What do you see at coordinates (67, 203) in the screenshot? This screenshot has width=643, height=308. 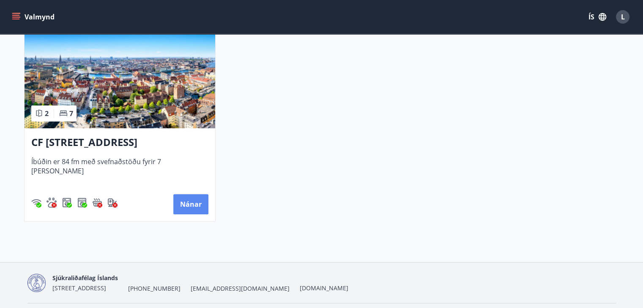 I see `img: Dl16BY4EX9PAW649lg1C3oBuIaAsR6QVDQBO2cTm.svg` at bounding box center [67, 203].